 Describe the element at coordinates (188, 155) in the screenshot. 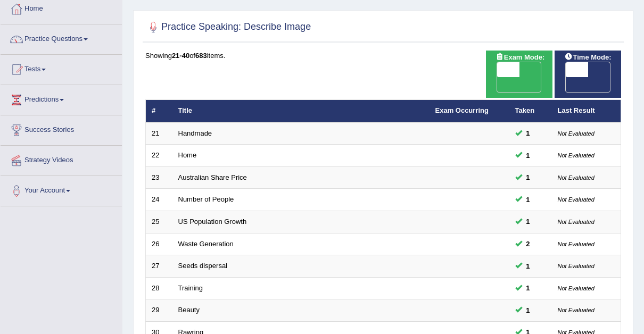

I see `a: Home` at that location.